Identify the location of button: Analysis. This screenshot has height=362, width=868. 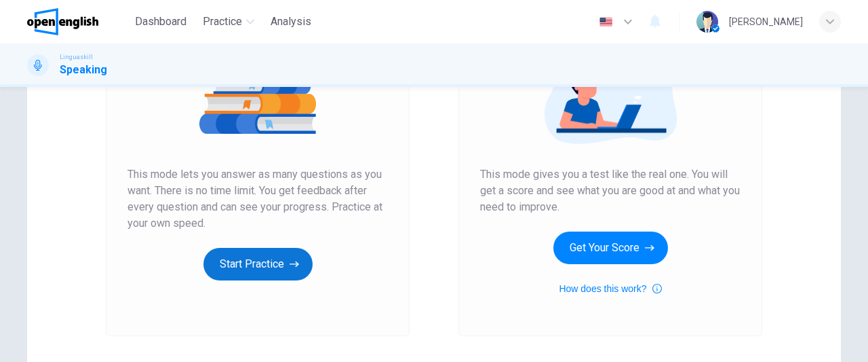
(291, 22).